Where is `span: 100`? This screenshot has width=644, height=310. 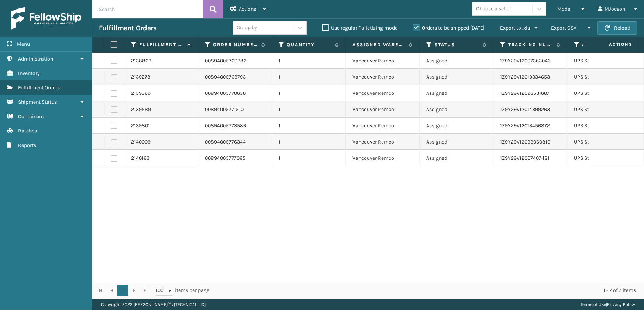 span: 100 is located at coordinates (161, 290).